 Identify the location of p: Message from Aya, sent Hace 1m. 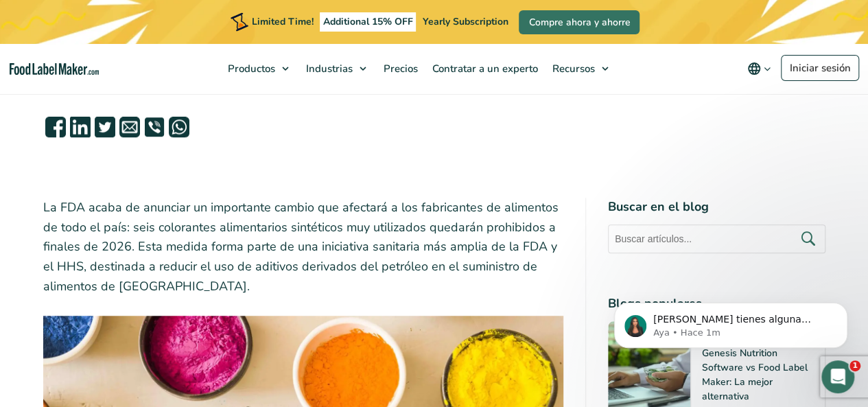
(148, 59).